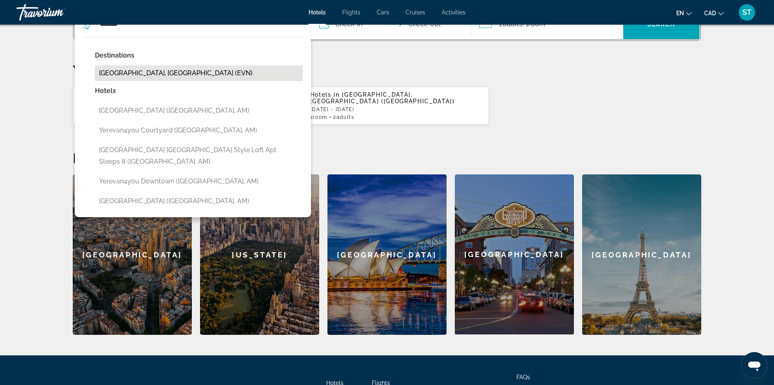 The height and width of the screenshot is (385, 774). What do you see at coordinates (523, 377) in the screenshot?
I see `span: FAQs` at bounding box center [523, 377].